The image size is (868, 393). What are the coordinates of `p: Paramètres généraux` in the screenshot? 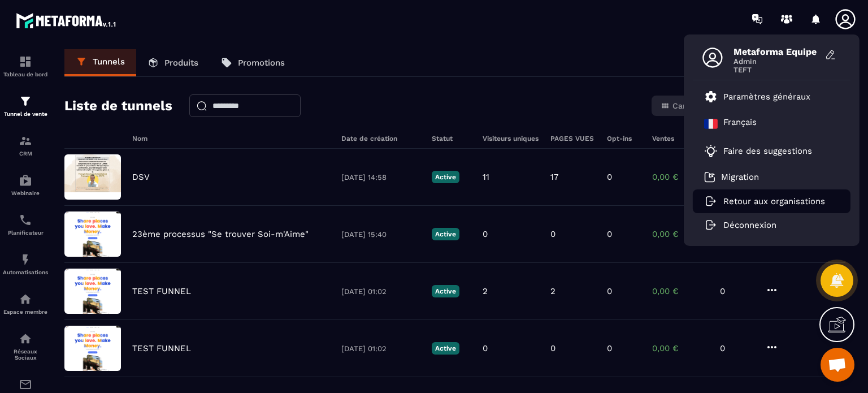 It's located at (767, 97).